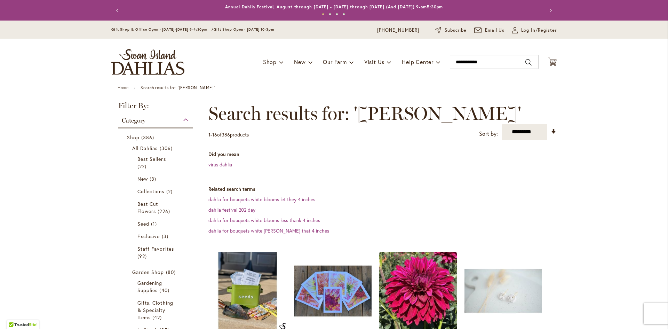  I want to click on a: dahlia festival 202 day, so click(232, 209).